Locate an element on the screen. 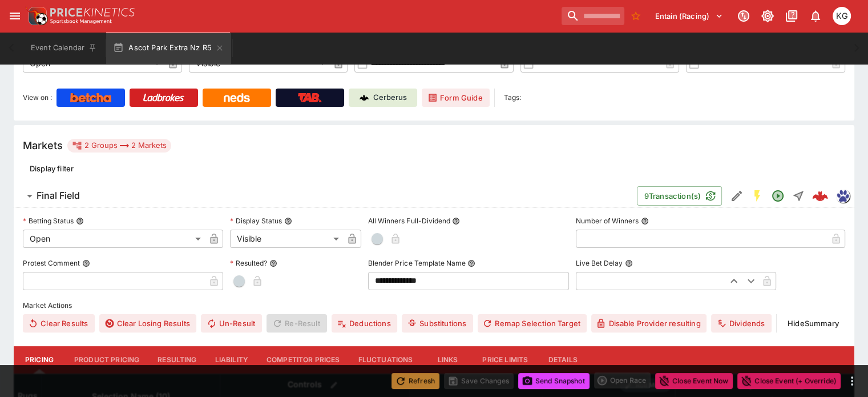 This screenshot has width=868, height=397. div: Kevin Gutschlag is located at coordinates (842, 16).